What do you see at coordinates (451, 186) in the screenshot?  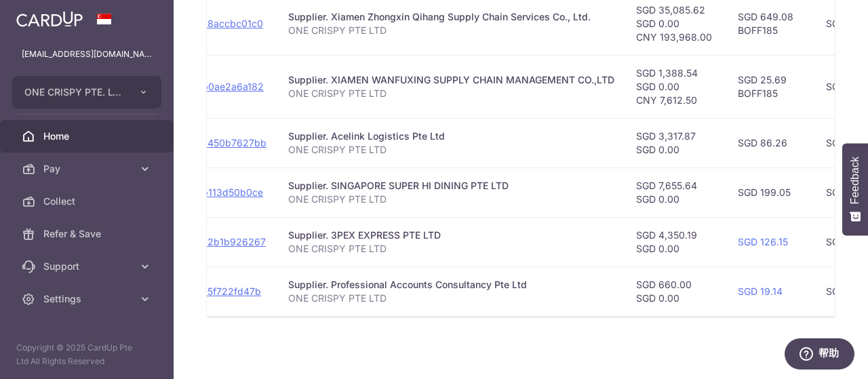 I see `div: Supplier. SINGAPORE SUPER HI DINING PTE LTD` at bounding box center [451, 186].